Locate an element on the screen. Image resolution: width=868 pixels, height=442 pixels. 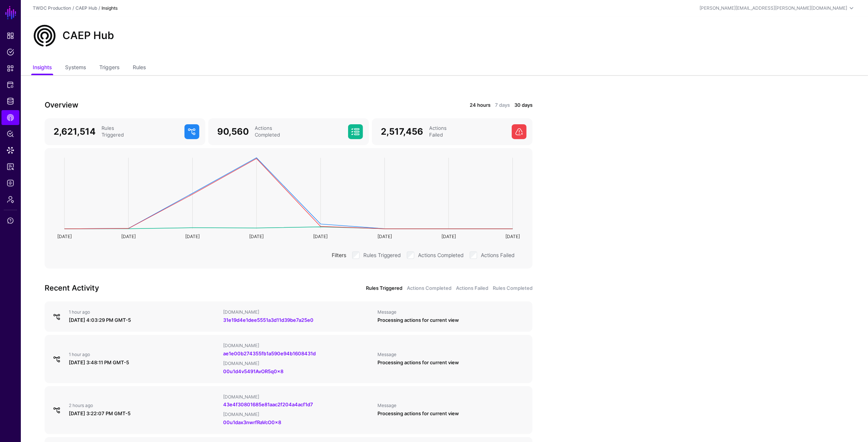
strong: Insights is located at coordinates (109, 8).